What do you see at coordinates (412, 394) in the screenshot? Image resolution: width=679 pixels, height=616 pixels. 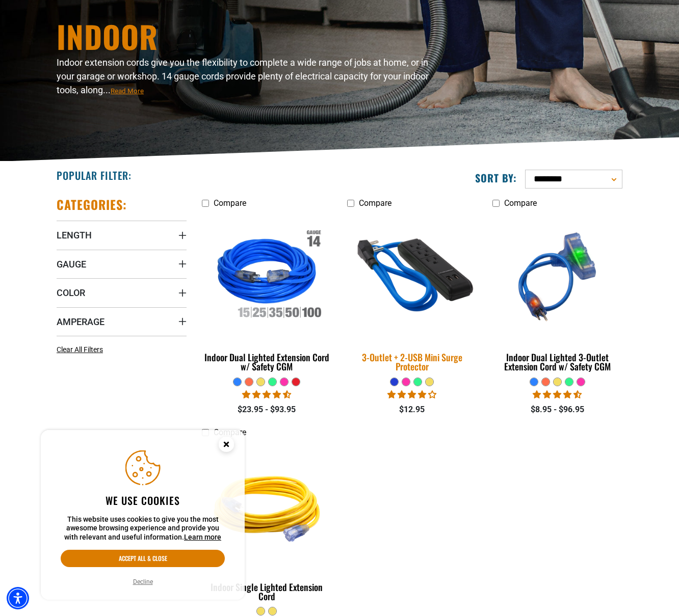 I see `span: 4.22 stars` at bounding box center [412, 394].